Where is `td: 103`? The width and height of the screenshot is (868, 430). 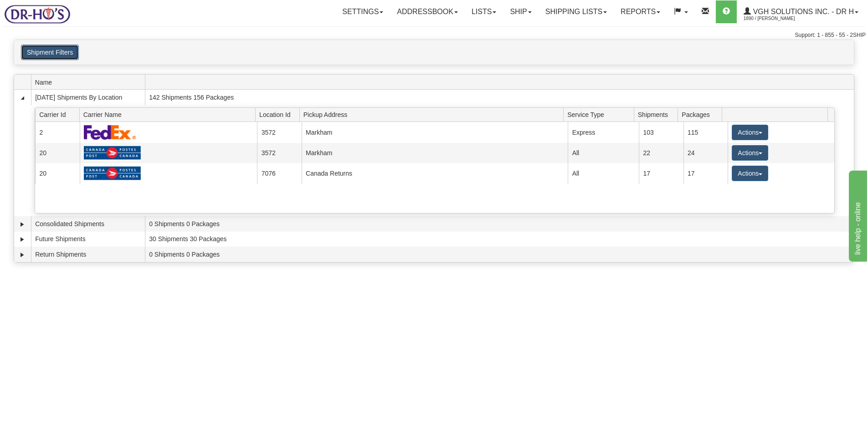
td: 103 is located at coordinates (661, 132).